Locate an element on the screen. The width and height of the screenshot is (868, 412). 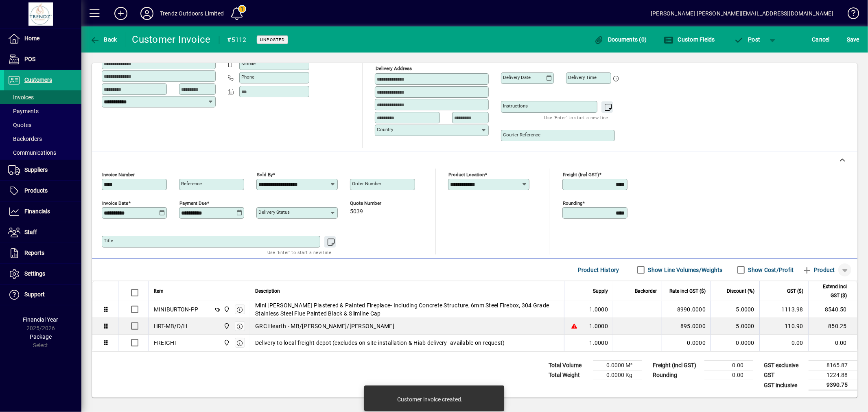
mat-label: Payment due is located at coordinates (193, 203).